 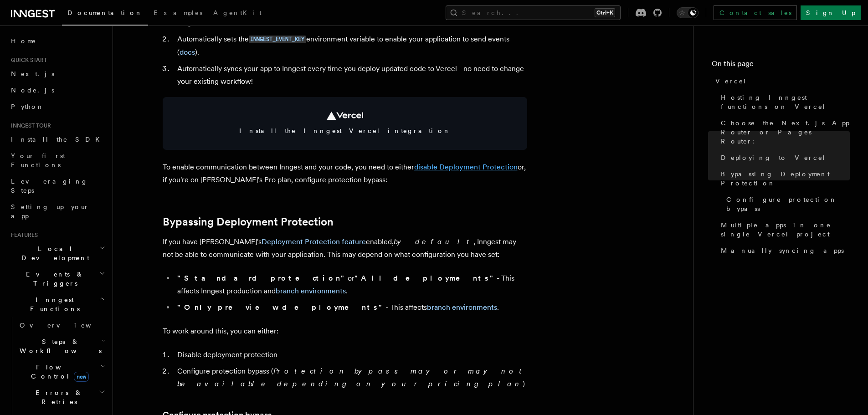 What do you see at coordinates (57, 253) in the screenshot?
I see `button: Local Development` at bounding box center [57, 253].